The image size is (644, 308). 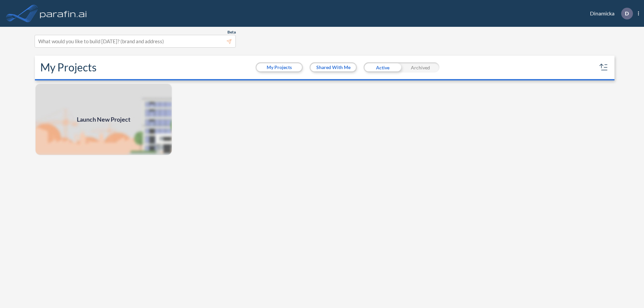 I want to click on a: Launch New Project, so click(x=104, y=120).